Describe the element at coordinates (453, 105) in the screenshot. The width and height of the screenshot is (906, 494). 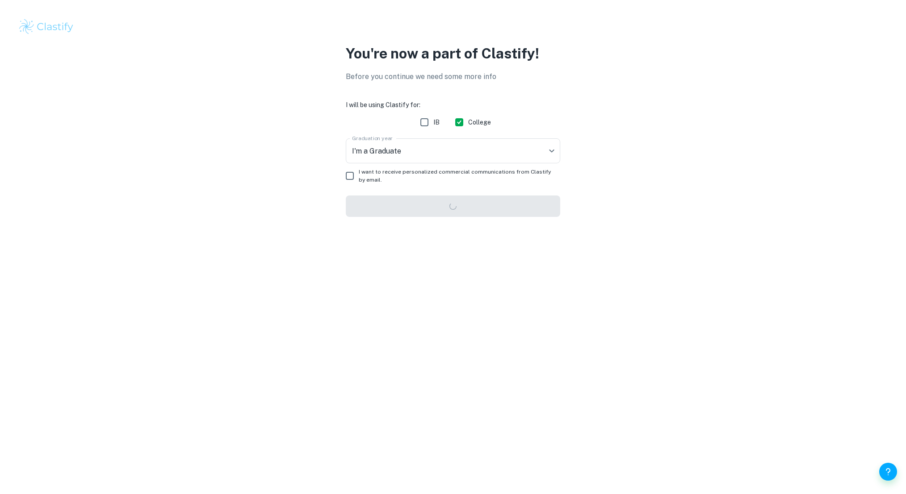
I see `h6: I will be using Clastify for:` at that location.